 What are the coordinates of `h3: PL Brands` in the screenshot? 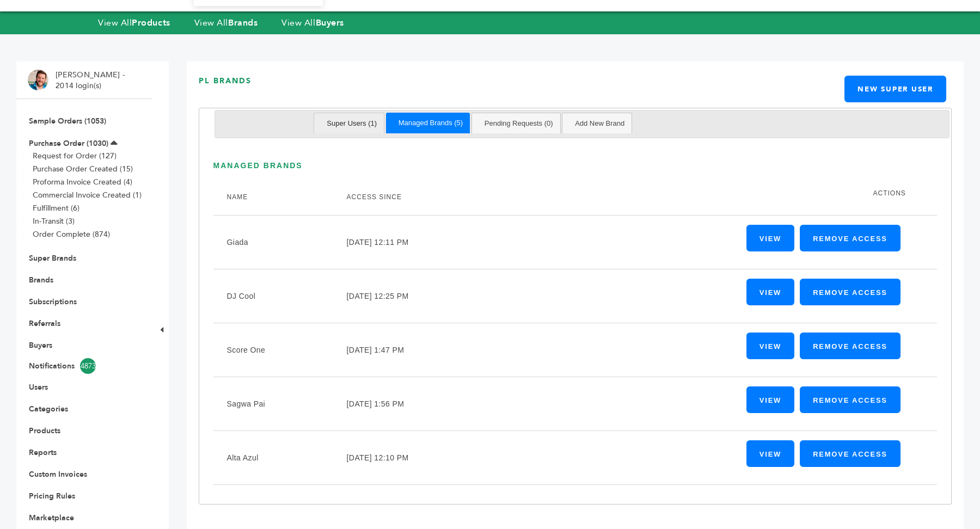 It's located at (225, 89).